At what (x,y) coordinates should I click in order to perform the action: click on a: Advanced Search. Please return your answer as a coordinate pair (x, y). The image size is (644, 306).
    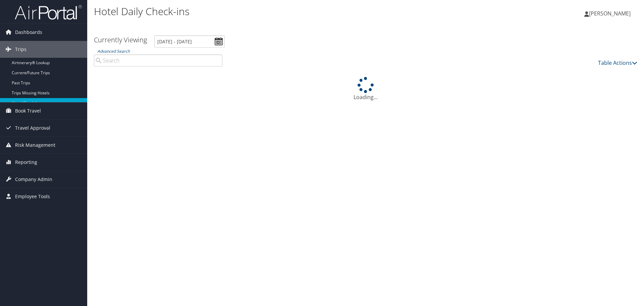
    Looking at the image, I should click on (113, 51).